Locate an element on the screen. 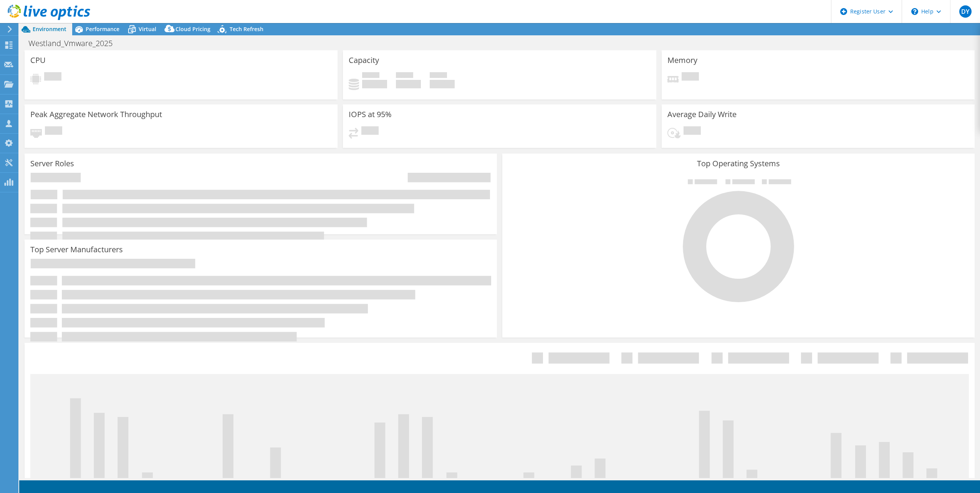 The height and width of the screenshot is (493, 980). span: Free is located at coordinates (404, 76).